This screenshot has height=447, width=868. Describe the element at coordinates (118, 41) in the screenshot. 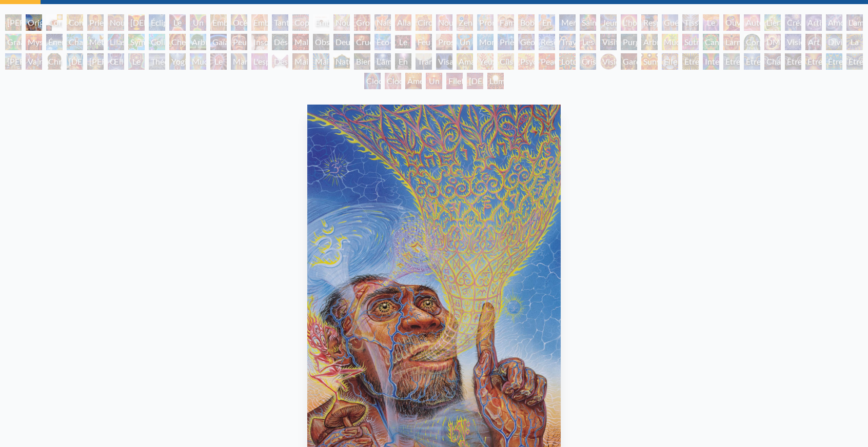

I see `font: Lilas` at that location.